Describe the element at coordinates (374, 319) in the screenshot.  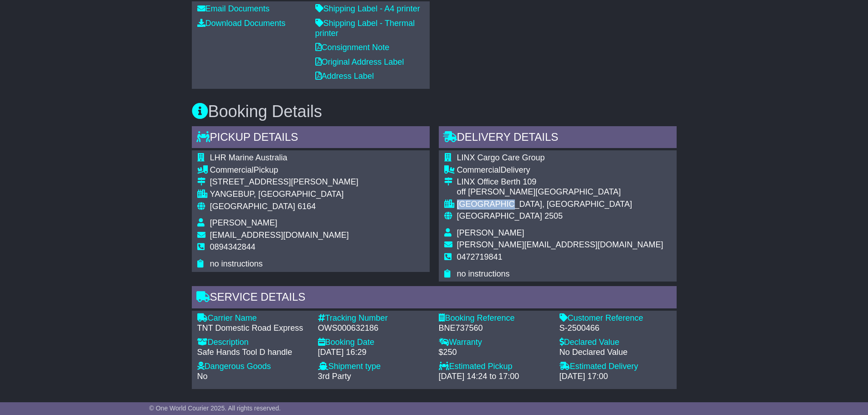
I see `div: Tracking Number` at that location.